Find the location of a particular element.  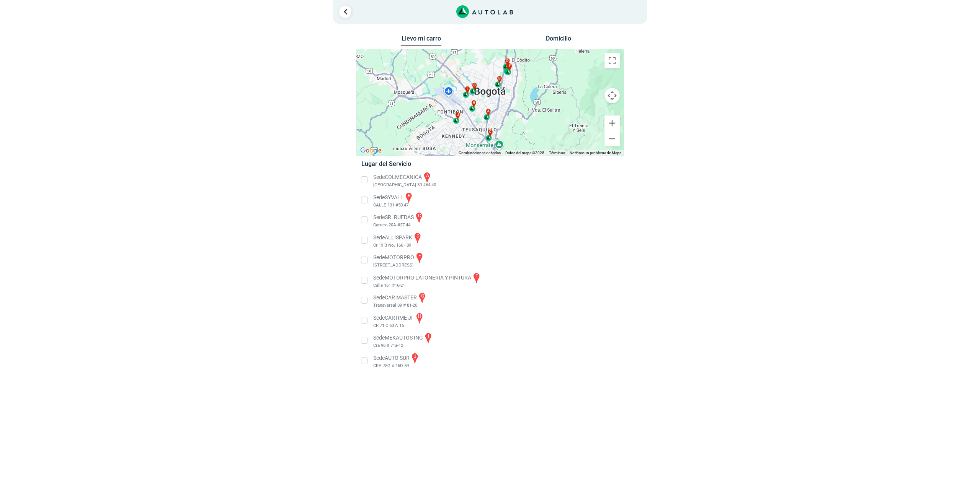

span: j is located at coordinates (458, 115).